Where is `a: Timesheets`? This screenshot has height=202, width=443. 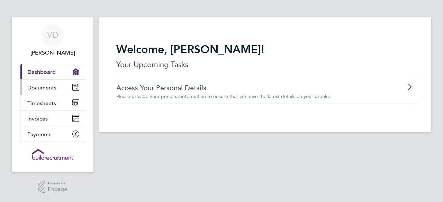 a: Timesheets is located at coordinates (53, 103).